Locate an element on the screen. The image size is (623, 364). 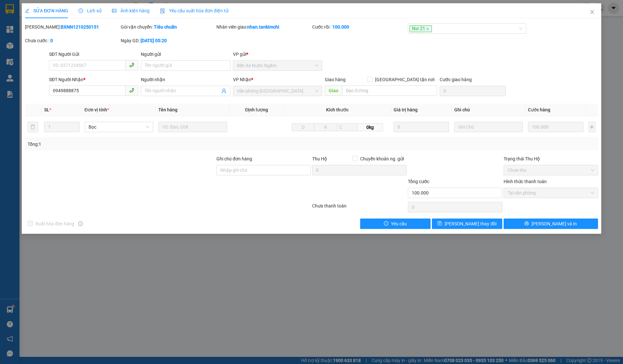
span: clock-circle is located at coordinates (81, 11).